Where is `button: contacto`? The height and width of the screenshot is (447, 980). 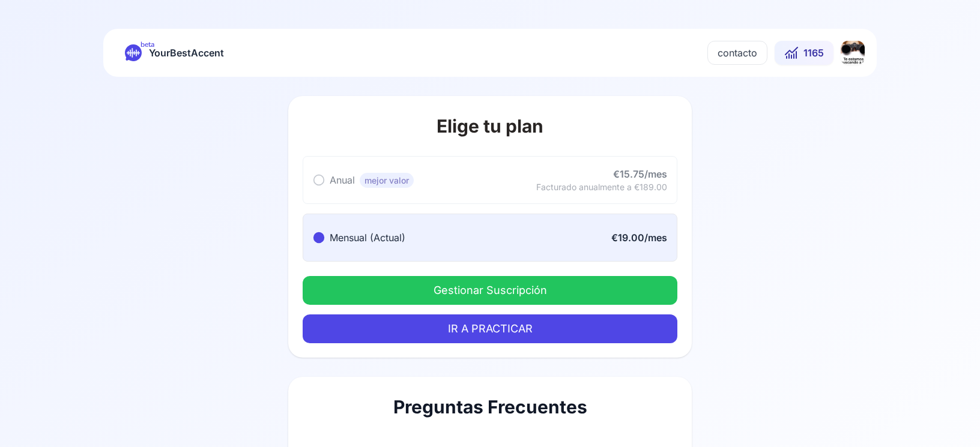 button: contacto is located at coordinates (738, 53).